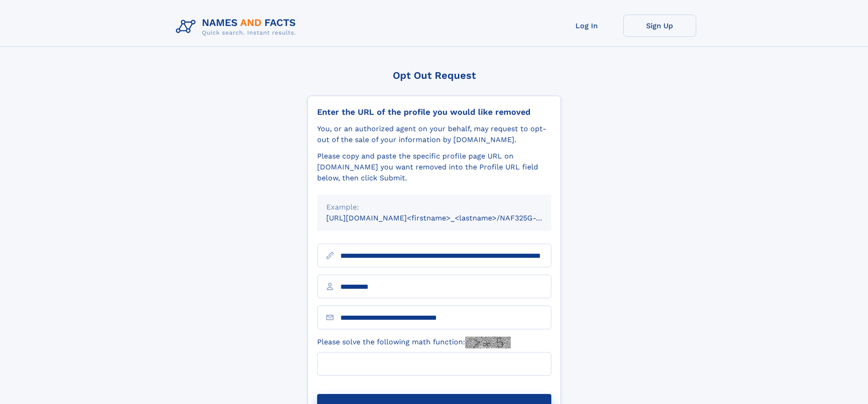  Describe the element at coordinates (434, 134) in the screenshot. I see `div: You, or an authorized agent on your behalf, may request to opt-out of the sale of your informatio...` at that location.